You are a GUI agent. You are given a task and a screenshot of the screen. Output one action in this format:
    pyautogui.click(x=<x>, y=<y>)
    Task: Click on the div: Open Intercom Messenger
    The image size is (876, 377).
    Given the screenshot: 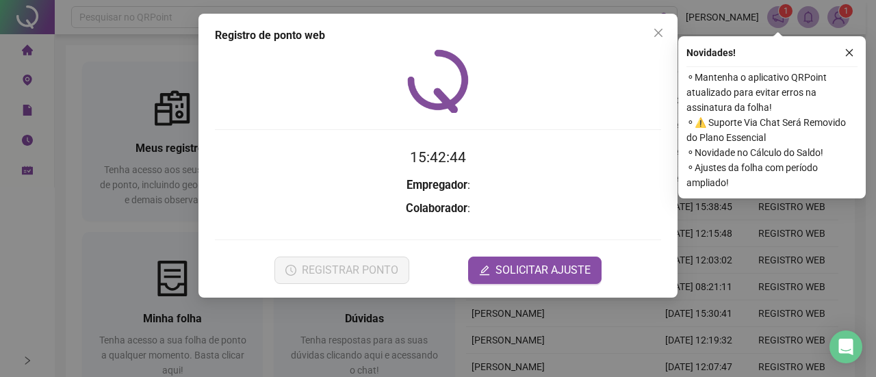 What is the action you would take?
    pyautogui.click(x=846, y=347)
    